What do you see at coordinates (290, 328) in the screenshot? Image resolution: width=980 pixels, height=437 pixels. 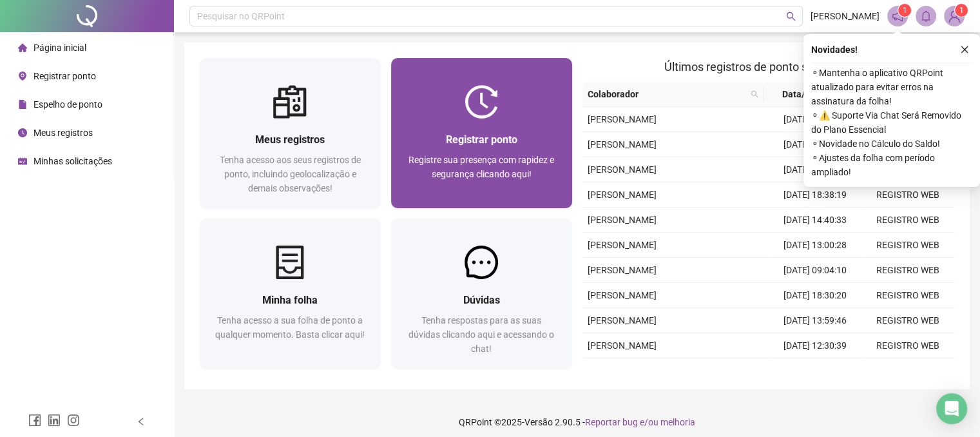 I see `span: Tenha acesso a sua folha de ponto a qualquer momento. Basta clicar aqui!` at bounding box center [290, 328].